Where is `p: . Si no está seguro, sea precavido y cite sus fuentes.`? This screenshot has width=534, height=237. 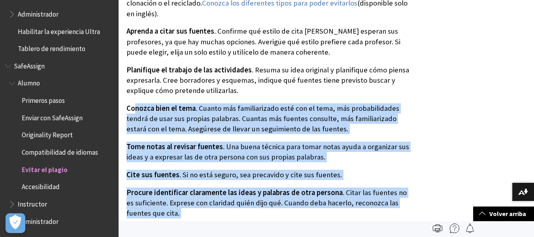
p: . Si no está seguro, sea precavido y cite sus fuentes. is located at coordinates (268, 175).